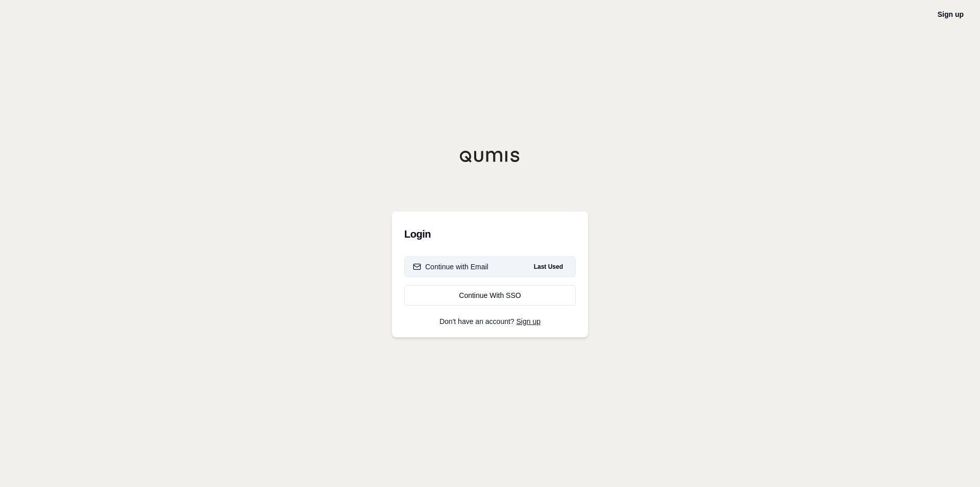 The image size is (980, 487). I want to click on span: Last Used, so click(548, 267).